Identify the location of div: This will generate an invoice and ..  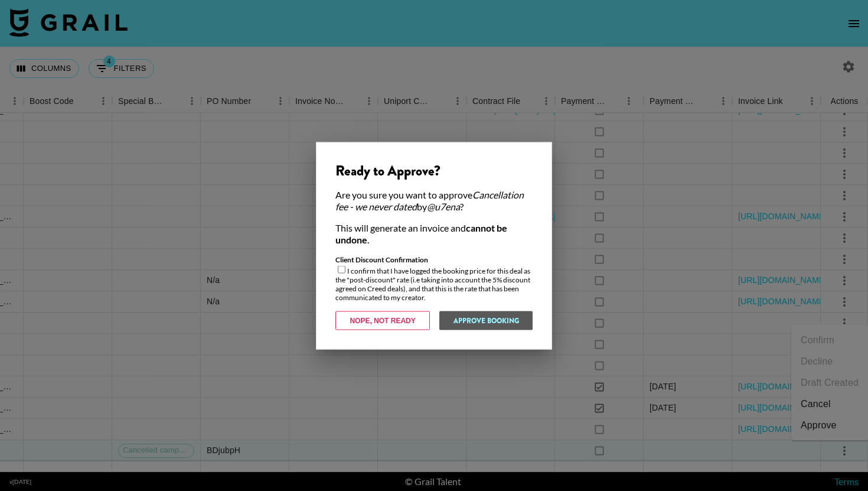
(434, 233).